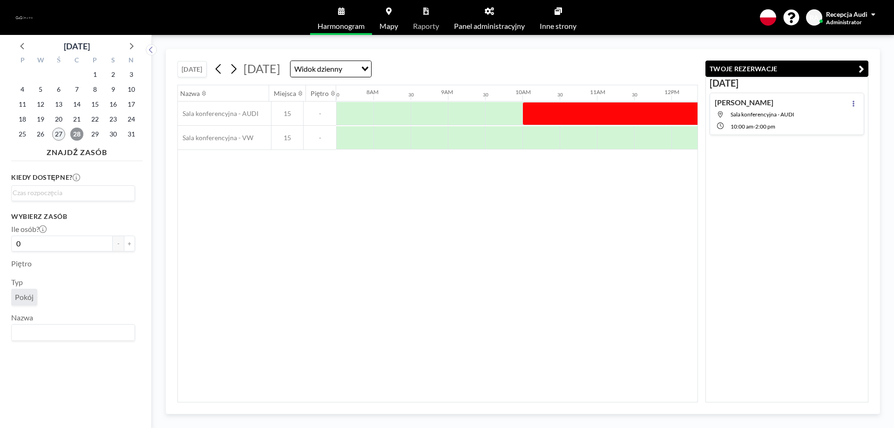 This screenshot has height=428, width=894. What do you see at coordinates (59, 61) in the screenshot?
I see `div: Ś` at bounding box center [59, 61].